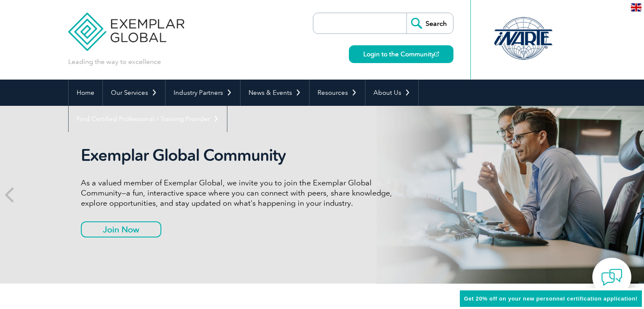  What do you see at coordinates (612, 277) in the screenshot?
I see `img: contact-chat.png` at bounding box center [612, 277].